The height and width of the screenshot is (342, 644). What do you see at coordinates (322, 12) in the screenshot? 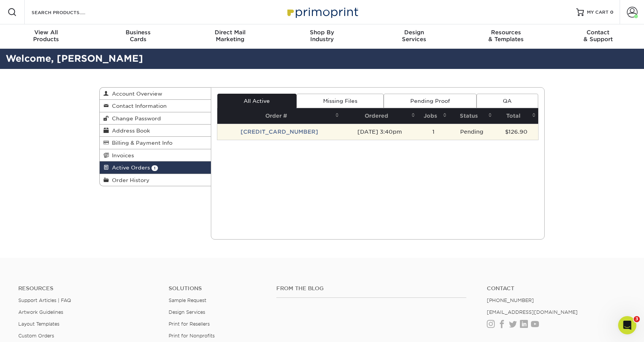
I see `img: Primoprint` at bounding box center [322, 12].